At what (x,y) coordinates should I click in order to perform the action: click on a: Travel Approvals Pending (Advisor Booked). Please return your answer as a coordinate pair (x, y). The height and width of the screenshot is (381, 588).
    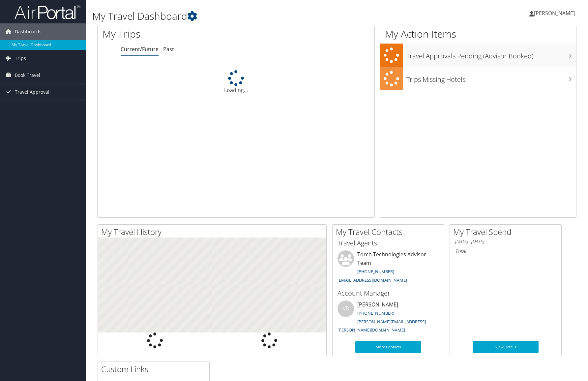
    Looking at the image, I should click on (478, 55).